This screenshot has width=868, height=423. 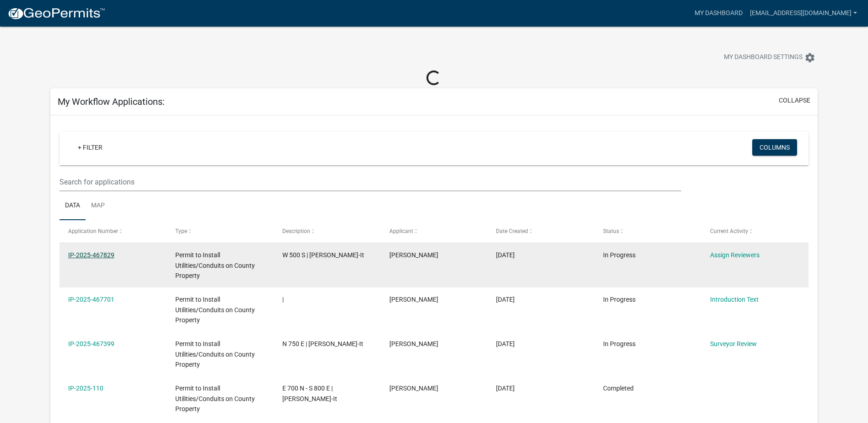 What do you see at coordinates (506, 388) in the screenshot?
I see `span: 08/06/2025` at bounding box center [506, 388].